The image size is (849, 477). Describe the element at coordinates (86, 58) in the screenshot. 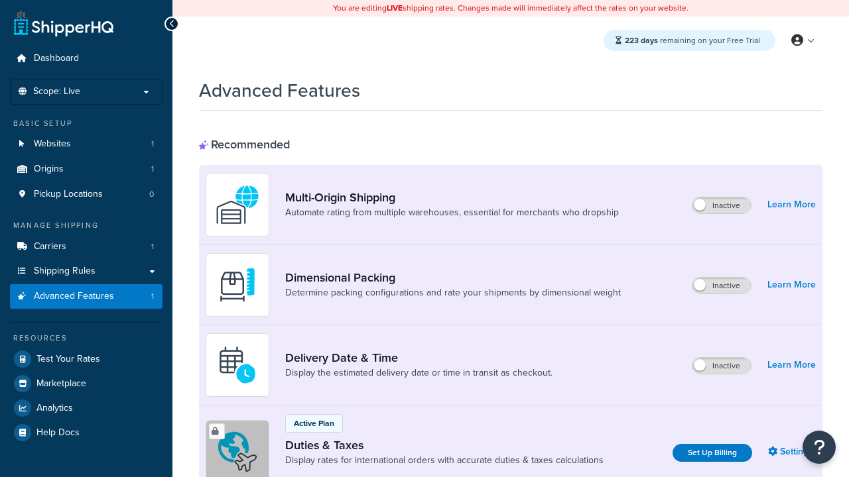

I see `a: Dashboard` at that location.